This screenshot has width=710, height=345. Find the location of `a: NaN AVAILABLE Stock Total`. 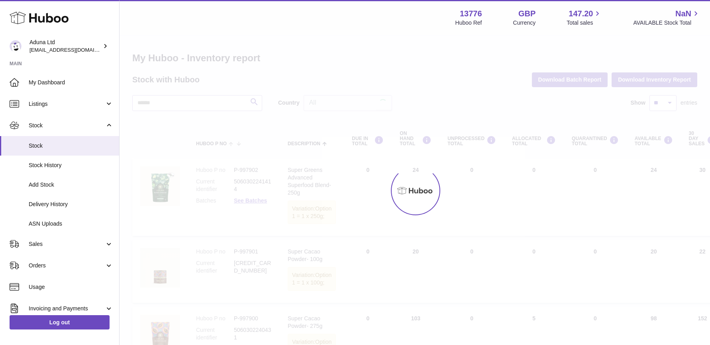

a: NaN AVAILABLE Stock Total is located at coordinates (666, 18).